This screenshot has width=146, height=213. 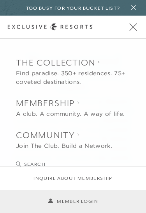 I want to click on button: Show Membership sub-navigation, so click(x=70, y=108).